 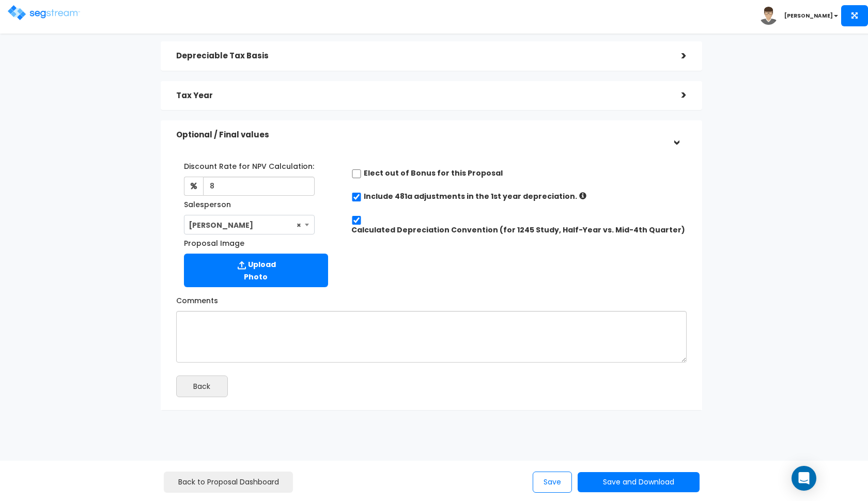 What do you see at coordinates (214, 241) in the screenshot?
I see `label: Proposal Image` at bounding box center [214, 241].